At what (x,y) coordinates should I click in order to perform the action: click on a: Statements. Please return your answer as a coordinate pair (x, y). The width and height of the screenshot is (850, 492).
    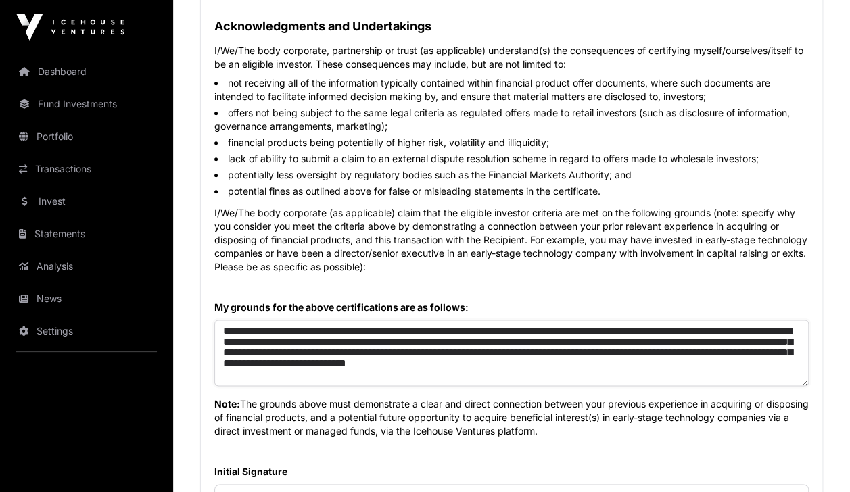
    Looking at the image, I should click on (87, 234).